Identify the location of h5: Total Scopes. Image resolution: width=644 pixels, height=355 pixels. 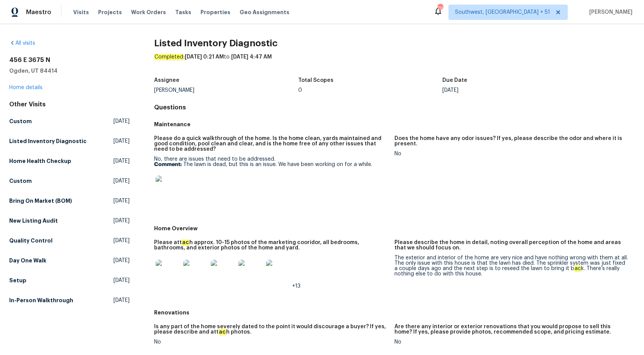
(316, 80).